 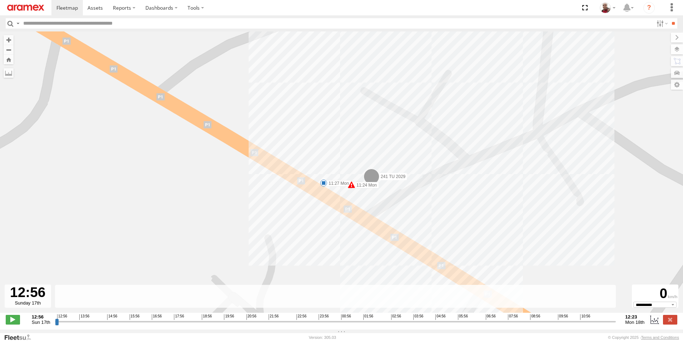 I want to click on label: Measure, so click(x=9, y=73).